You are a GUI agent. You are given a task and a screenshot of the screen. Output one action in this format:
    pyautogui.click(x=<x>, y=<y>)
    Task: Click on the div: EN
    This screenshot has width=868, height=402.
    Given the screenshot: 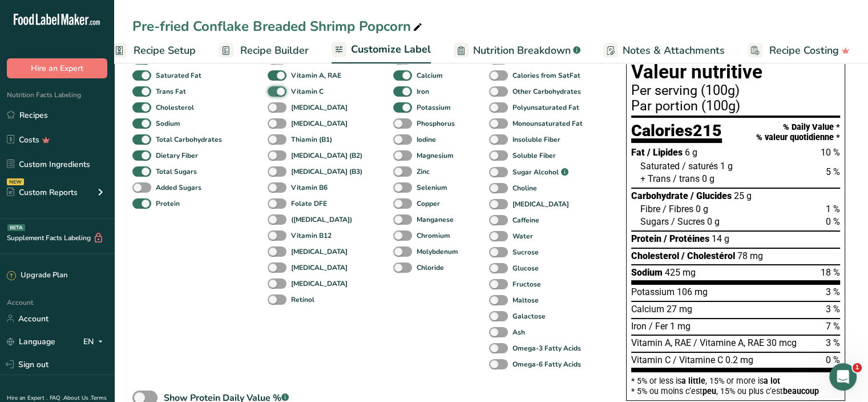 What is the action you would take?
    pyautogui.click(x=95, y=341)
    